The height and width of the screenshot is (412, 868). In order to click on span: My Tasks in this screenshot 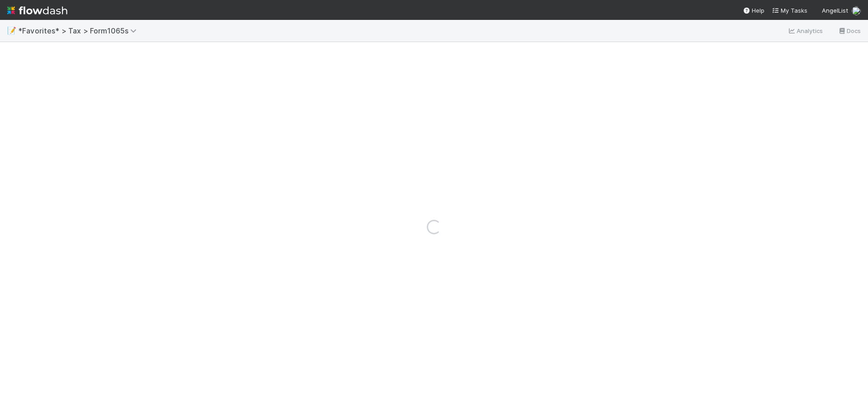, I will do `click(790, 11)`.